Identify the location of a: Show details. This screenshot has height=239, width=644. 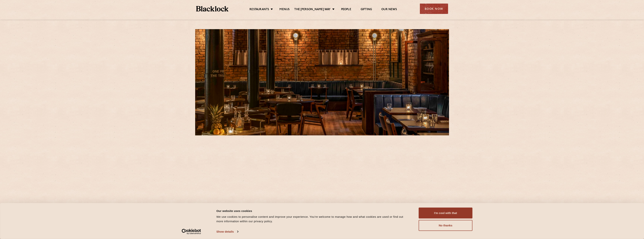
(227, 232).